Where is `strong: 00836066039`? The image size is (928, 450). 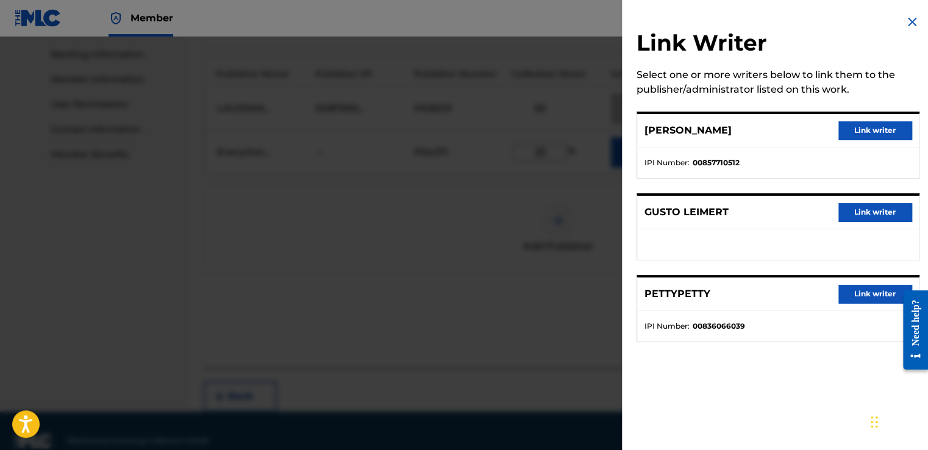 strong: 00836066039 is located at coordinates (719, 326).